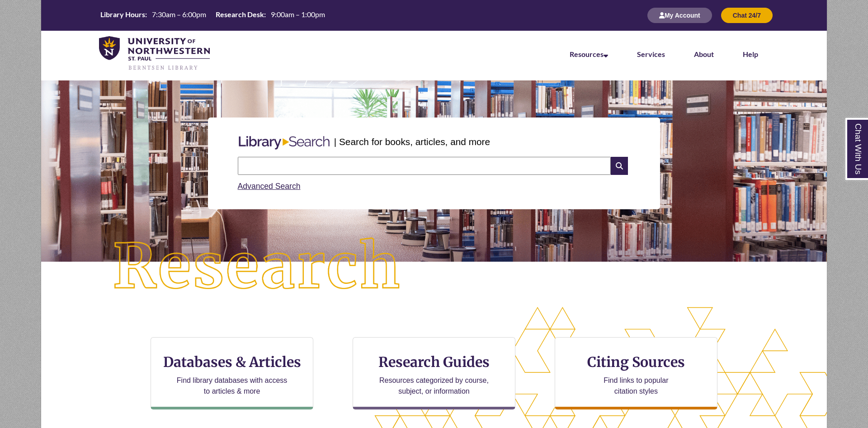  What do you see at coordinates (213, 16) in the screenshot?
I see `a: Hours Today` at bounding box center [213, 16].